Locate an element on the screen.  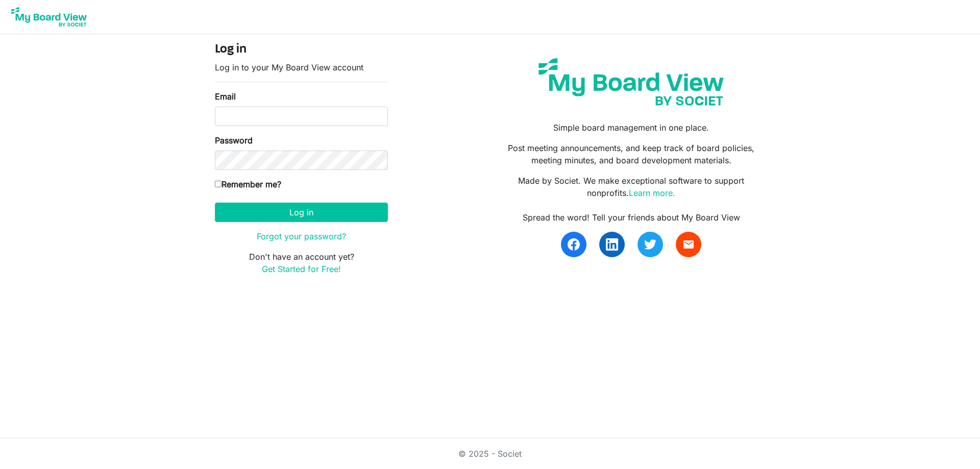
input: Remember me? is located at coordinates (218, 183).